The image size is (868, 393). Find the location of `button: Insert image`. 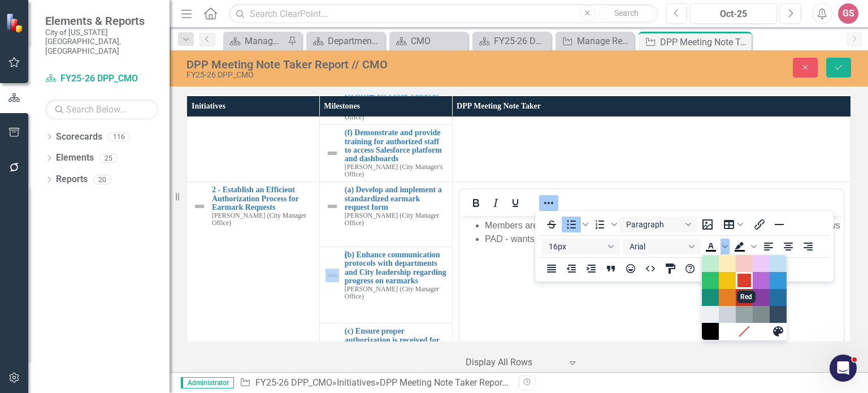

button: Insert image is located at coordinates (708, 225).